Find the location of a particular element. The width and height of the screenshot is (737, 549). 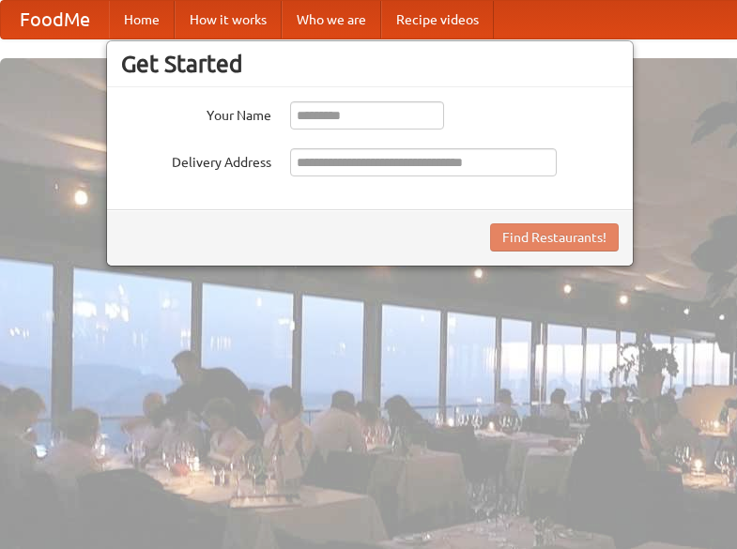

a: FoodMe is located at coordinates (54, 20).